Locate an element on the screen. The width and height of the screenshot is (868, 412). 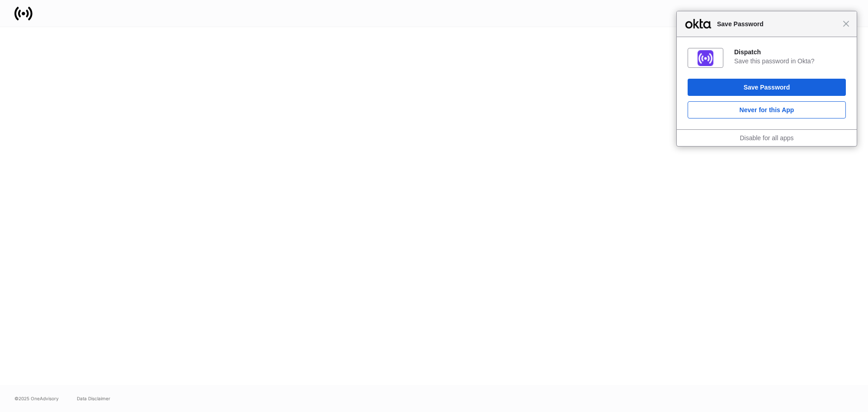
span: Close is located at coordinates (846, 23).